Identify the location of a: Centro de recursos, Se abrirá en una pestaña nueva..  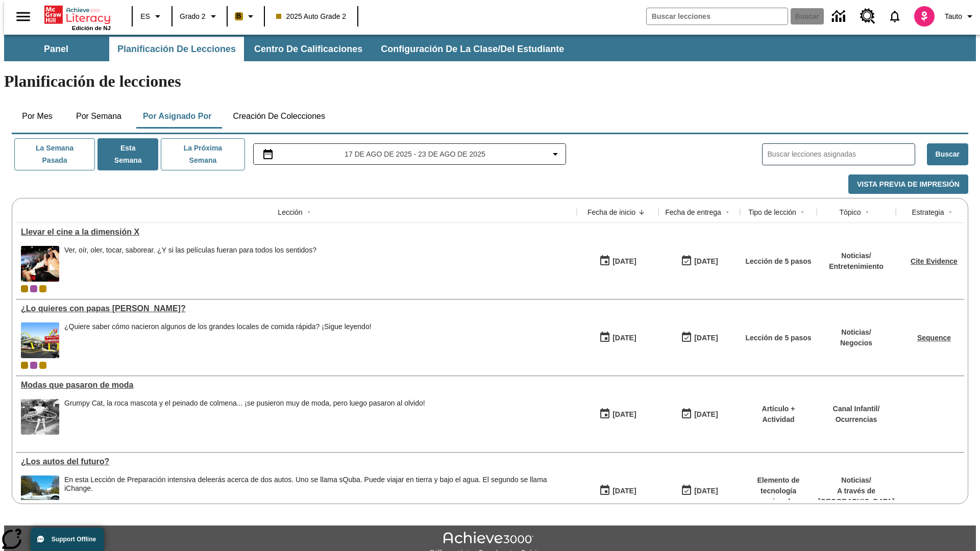
(868, 17).